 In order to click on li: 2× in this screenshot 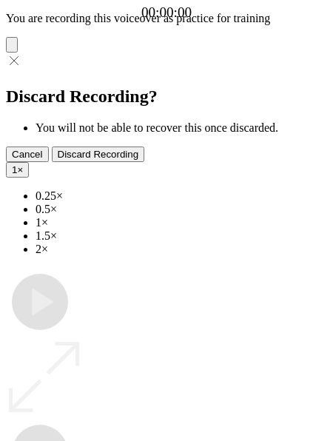, I will do `click(181, 250)`.